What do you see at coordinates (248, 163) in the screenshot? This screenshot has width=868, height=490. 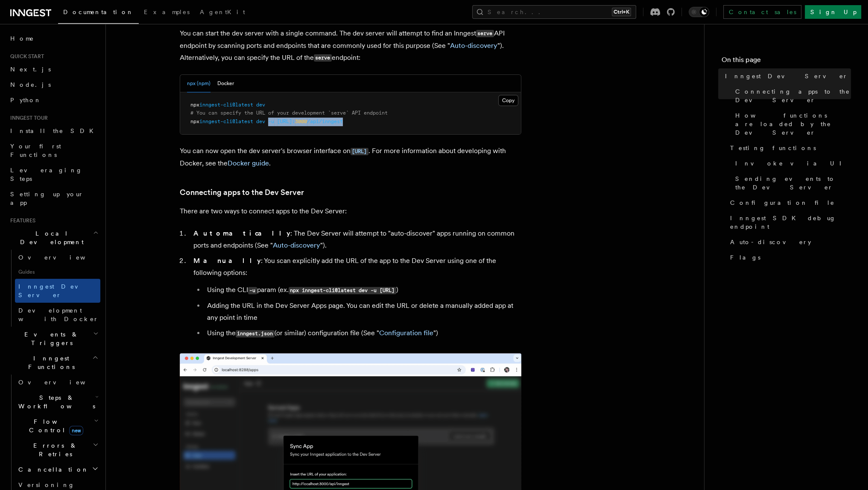 I see `a: Docker guide` at bounding box center [248, 163].